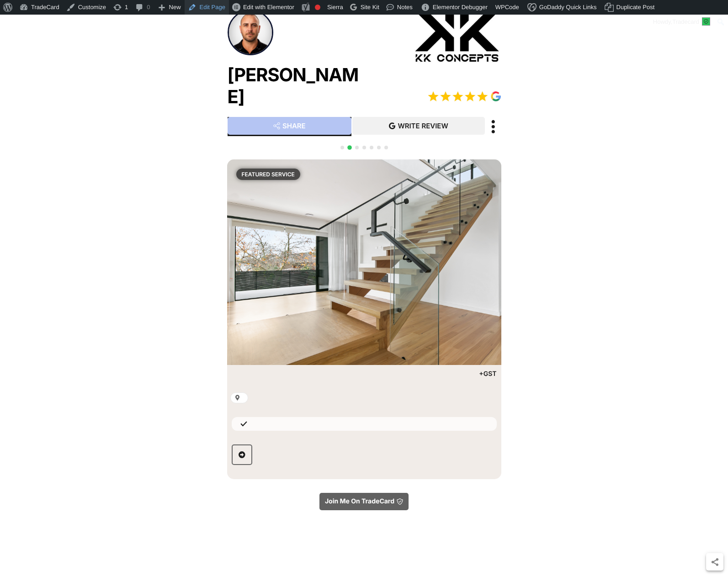 The height and width of the screenshot is (576, 728). I want to click on span: Go to slide 7, so click(386, 148).